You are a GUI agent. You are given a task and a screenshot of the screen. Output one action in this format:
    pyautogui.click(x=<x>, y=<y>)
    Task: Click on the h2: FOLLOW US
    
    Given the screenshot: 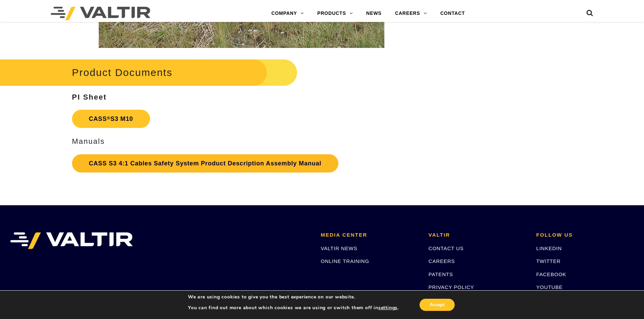 What is the action you would take?
    pyautogui.click(x=585, y=235)
    